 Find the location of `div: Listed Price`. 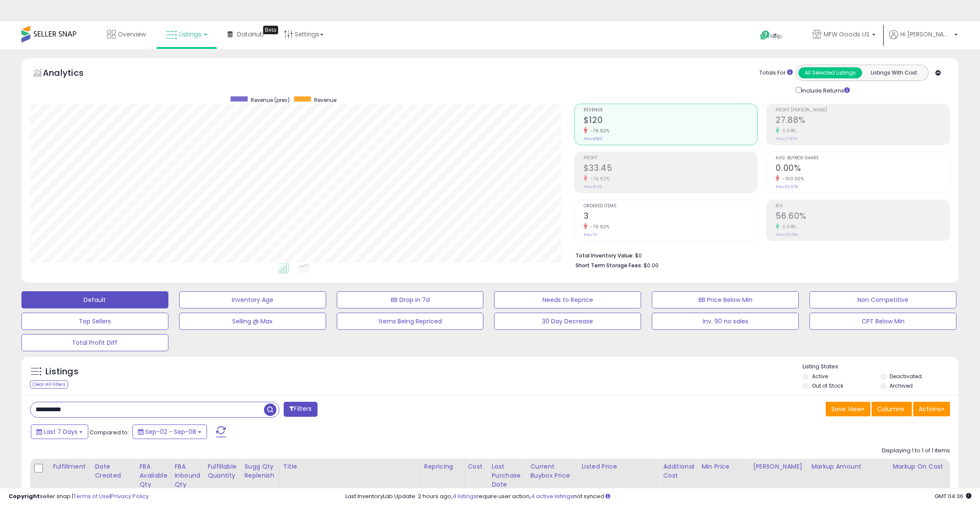

div: Listed Price is located at coordinates (618, 466).